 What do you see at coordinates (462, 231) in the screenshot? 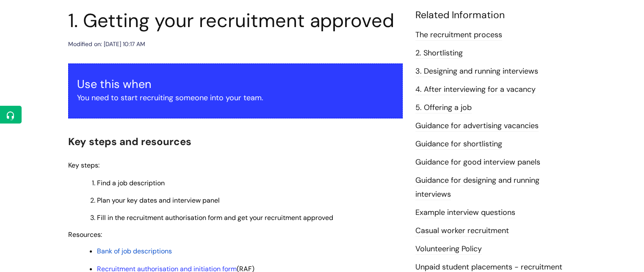
I see `a: Casual worker recruitment` at bounding box center [462, 231].